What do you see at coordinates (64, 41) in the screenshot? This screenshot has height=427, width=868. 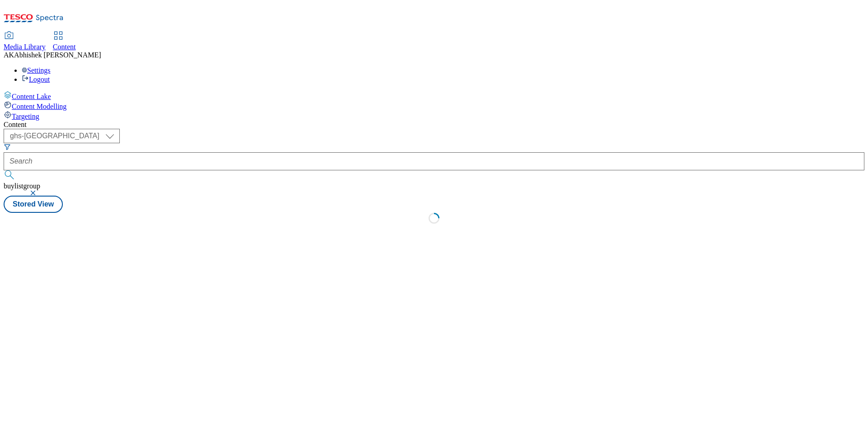 I see `a: Content` at bounding box center [64, 41].